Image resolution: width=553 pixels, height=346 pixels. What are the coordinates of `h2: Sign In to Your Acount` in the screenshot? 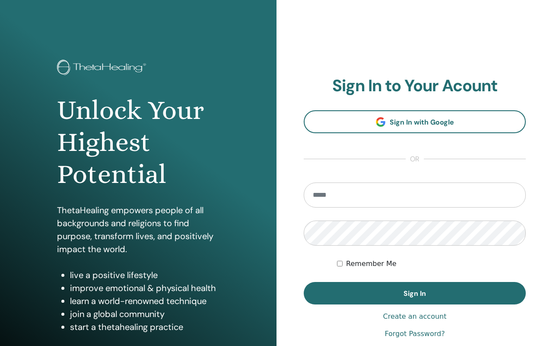 It's located at (415, 86).